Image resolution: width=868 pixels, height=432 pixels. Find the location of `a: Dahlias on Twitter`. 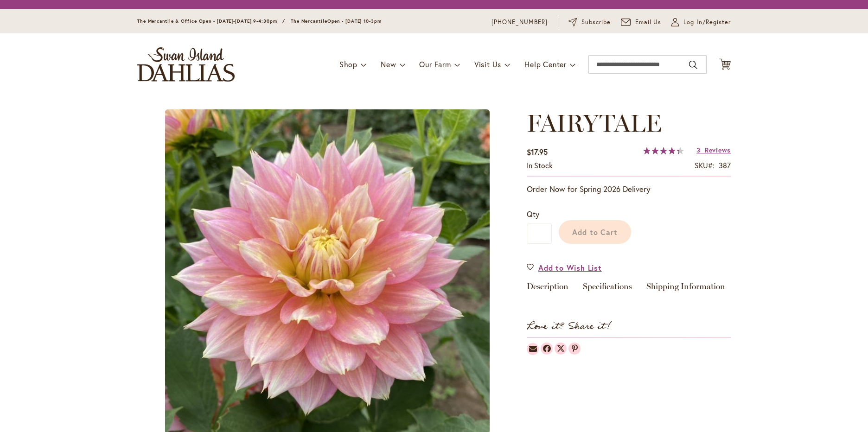

a: Dahlias on Twitter is located at coordinates (560, 348).